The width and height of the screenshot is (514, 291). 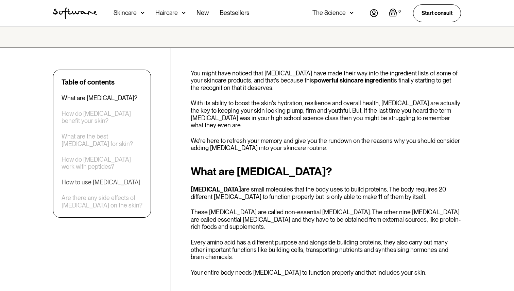 What do you see at coordinates (396, 13) in the screenshot?
I see `a: Open empty cart` at bounding box center [396, 13].